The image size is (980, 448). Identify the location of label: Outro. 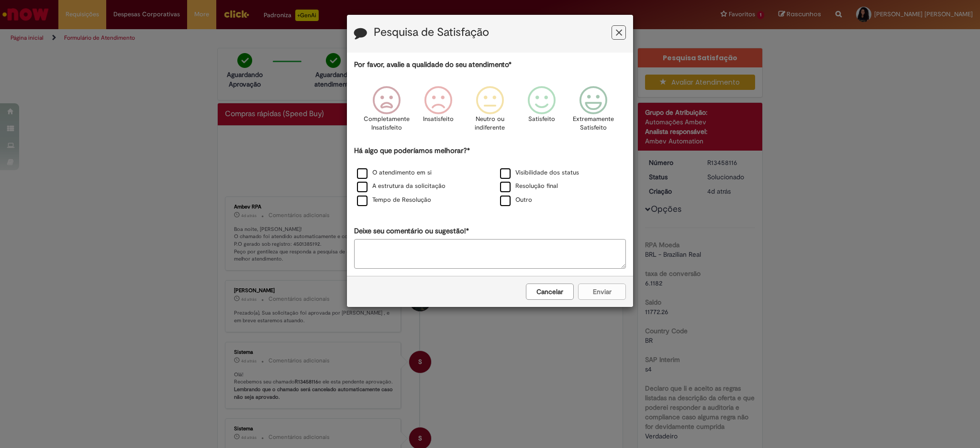
(516, 200).